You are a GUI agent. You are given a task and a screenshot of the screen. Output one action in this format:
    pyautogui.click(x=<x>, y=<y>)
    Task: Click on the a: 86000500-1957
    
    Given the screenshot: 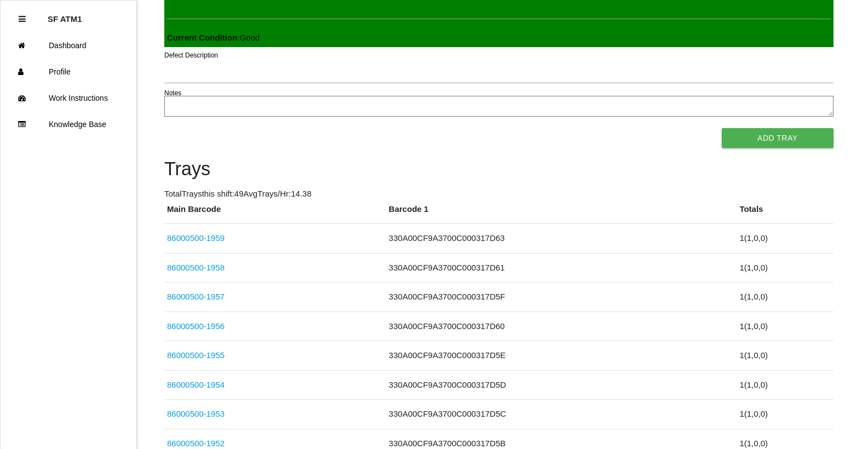 What is the action you would take?
    pyautogui.click(x=195, y=296)
    